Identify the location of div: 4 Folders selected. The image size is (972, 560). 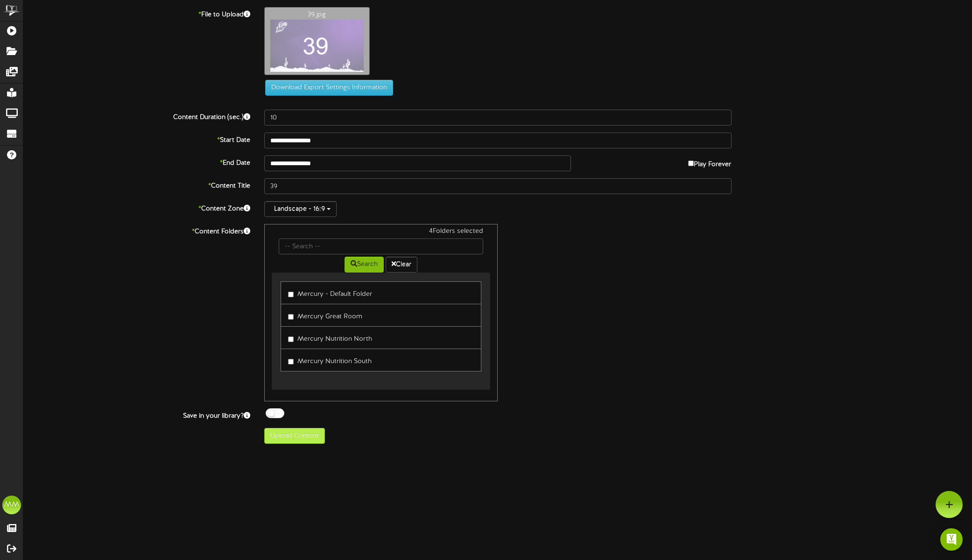
(381, 232).